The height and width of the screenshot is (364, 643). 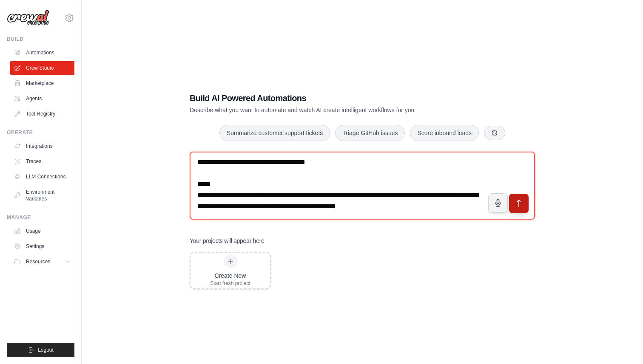 What do you see at coordinates (275, 133) in the screenshot?
I see `button: Summarize customer support tickets` at bounding box center [275, 133].